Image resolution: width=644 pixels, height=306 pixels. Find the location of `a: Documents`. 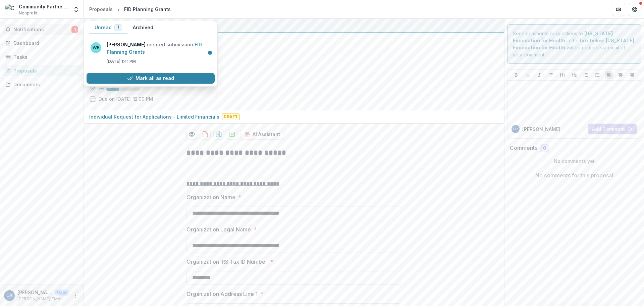

a: Documents is located at coordinates (42, 84).